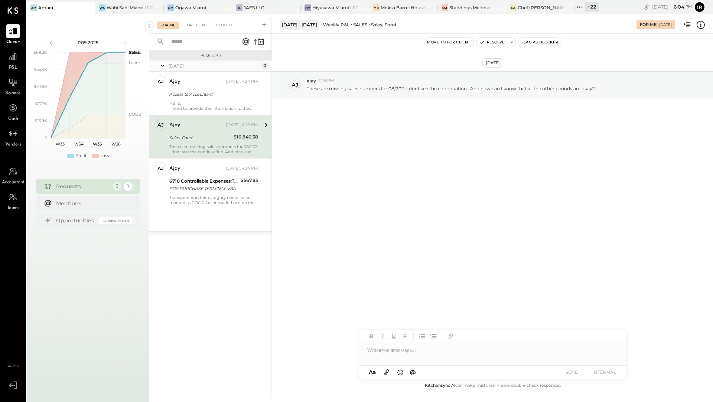 The height and width of the screenshot is (402, 713). Describe the element at coordinates (335, 7) in the screenshot. I see `div: Hiyakawa Miami LLC` at that location.